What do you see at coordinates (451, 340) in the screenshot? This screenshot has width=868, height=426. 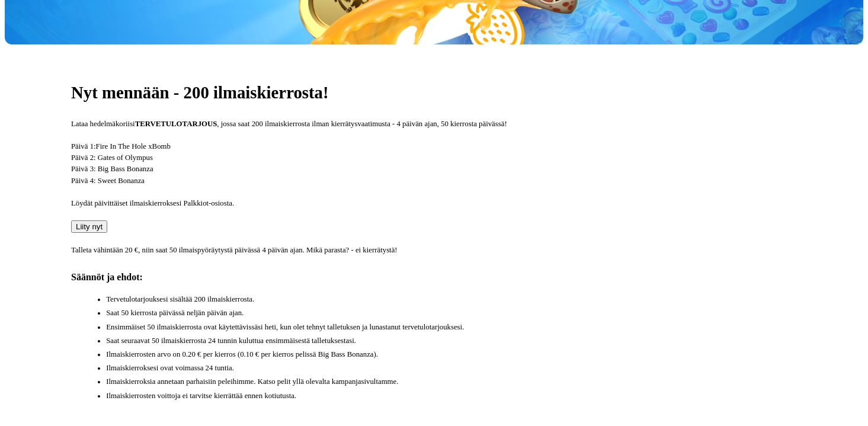 I see `li: Saat seuraavat 50 ilmaiskierrosta 24 tunnin kuluttua ensimmäisestä talletuksestasi.` at bounding box center [451, 340].